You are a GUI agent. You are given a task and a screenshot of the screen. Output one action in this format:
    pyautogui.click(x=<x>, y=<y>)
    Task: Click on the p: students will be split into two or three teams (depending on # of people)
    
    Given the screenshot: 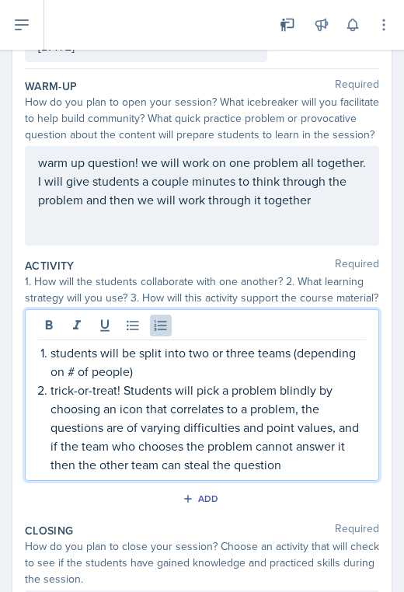 What is the action you would take?
    pyautogui.click(x=208, y=362)
    